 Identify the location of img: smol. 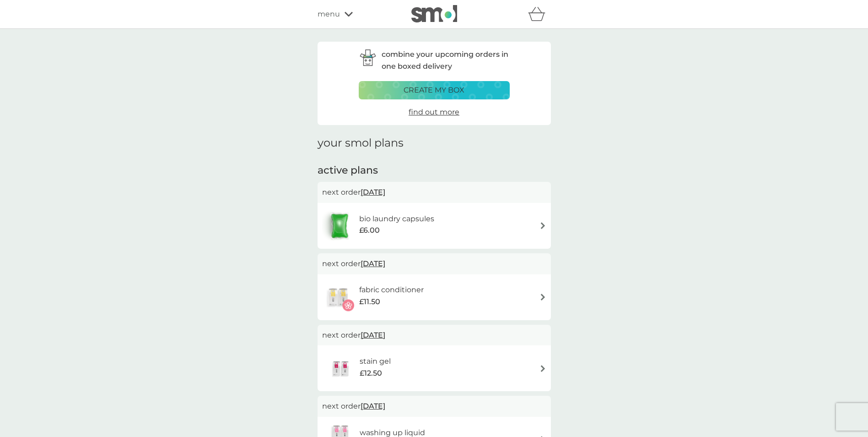
(435, 14).